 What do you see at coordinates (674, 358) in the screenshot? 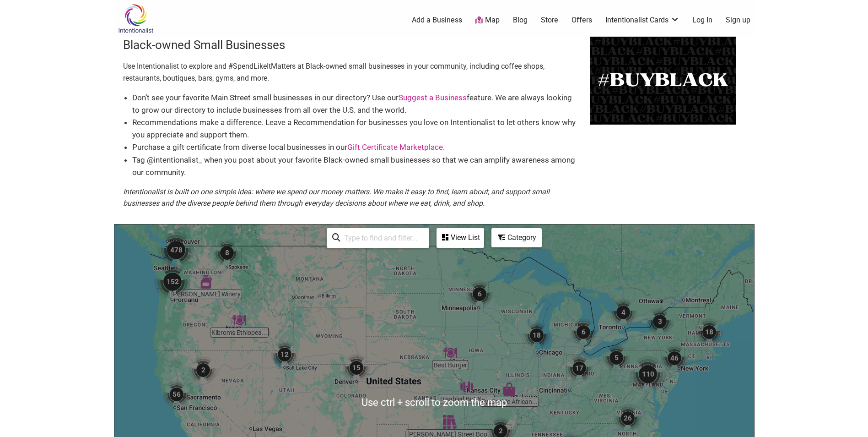
I see `div: 46` at bounding box center [674, 358].